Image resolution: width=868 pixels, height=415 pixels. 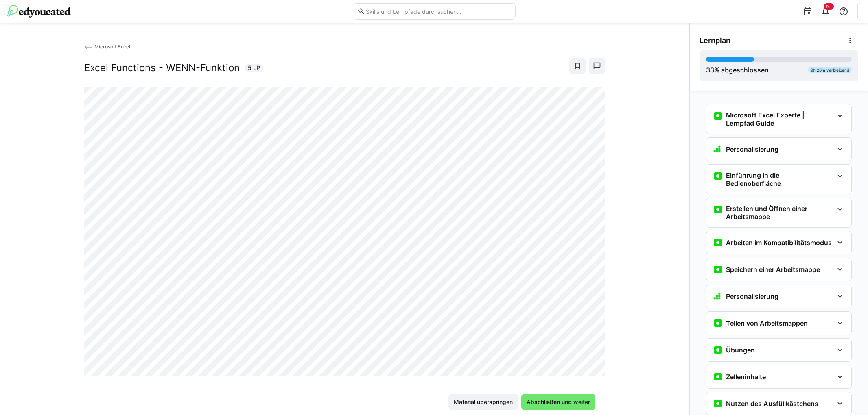 I want to click on h3: Teilen von Arbeitsmappen, so click(x=767, y=323).